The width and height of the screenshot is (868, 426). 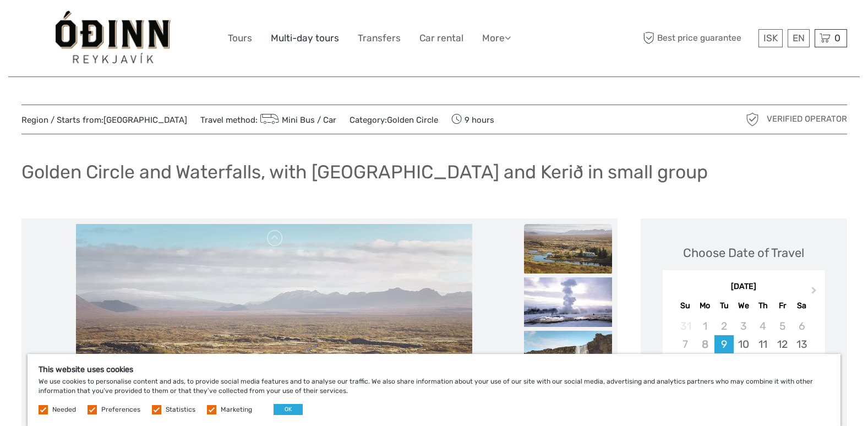 What do you see at coordinates (473, 119) in the screenshot?
I see `span: 9 hours` at bounding box center [473, 119].